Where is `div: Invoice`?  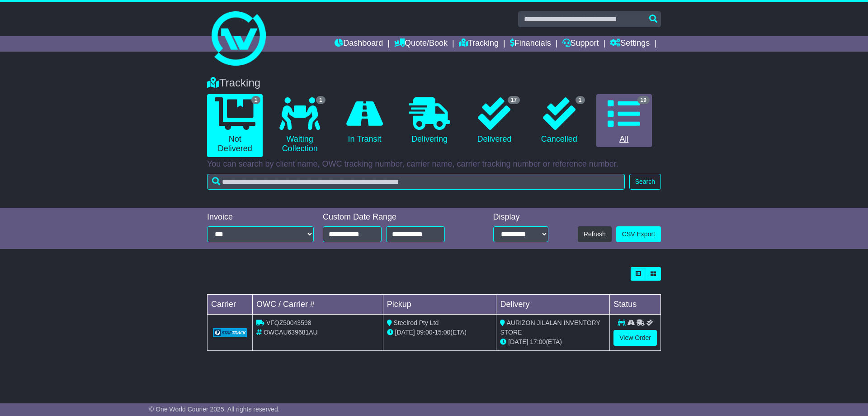
div: Invoice is located at coordinates (260, 217).